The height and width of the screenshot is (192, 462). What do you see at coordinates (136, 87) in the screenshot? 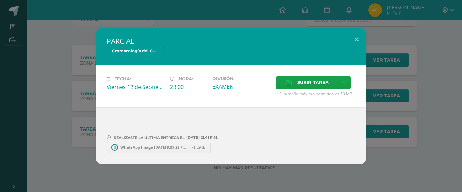
I see `div: Viernes 12 de Septiembre` at bounding box center [136, 87].